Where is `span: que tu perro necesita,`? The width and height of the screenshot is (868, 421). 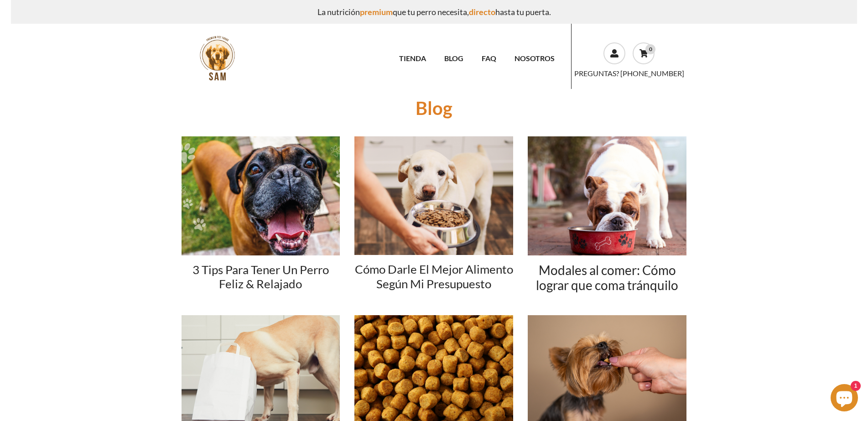
span: que tu perro necesita, is located at coordinates (431, 12).